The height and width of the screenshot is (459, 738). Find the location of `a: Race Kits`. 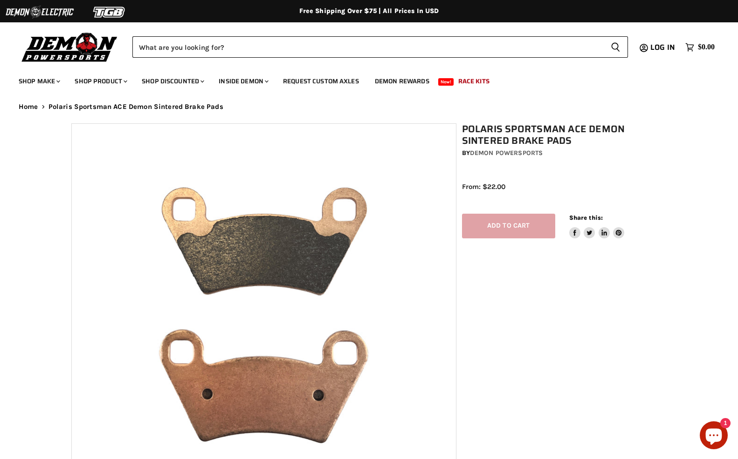

a: Race Kits is located at coordinates (473, 81).